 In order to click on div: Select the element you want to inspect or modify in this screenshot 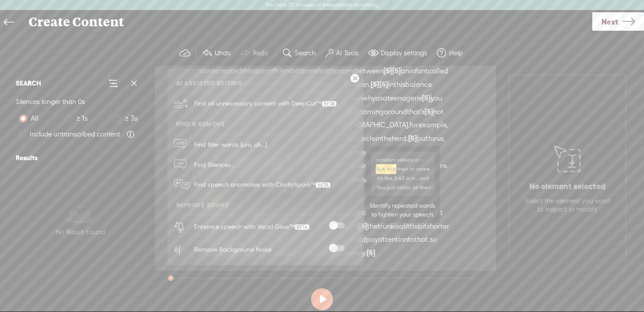, I will do `click(568, 205)`.